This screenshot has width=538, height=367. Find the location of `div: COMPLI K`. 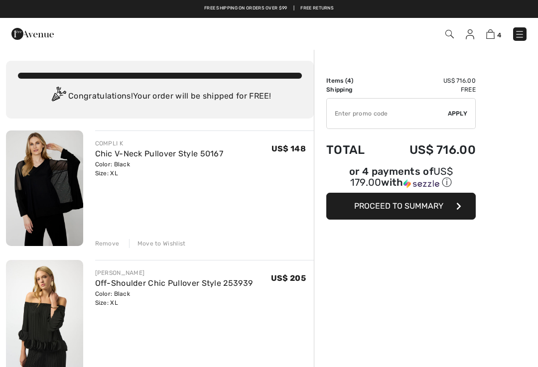

div: COMPLI K is located at coordinates (160, 144).